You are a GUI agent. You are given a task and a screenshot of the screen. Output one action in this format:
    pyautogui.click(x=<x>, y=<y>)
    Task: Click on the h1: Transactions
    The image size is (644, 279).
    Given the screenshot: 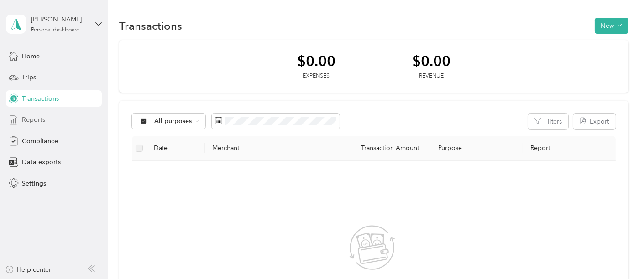 What is the action you would take?
    pyautogui.click(x=151, y=26)
    